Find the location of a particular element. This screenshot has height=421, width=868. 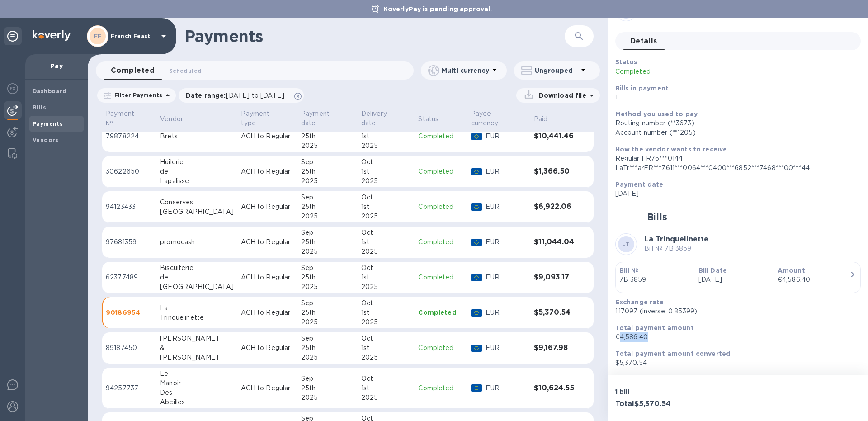

h3: $11,044.04 is located at coordinates (555, 242).